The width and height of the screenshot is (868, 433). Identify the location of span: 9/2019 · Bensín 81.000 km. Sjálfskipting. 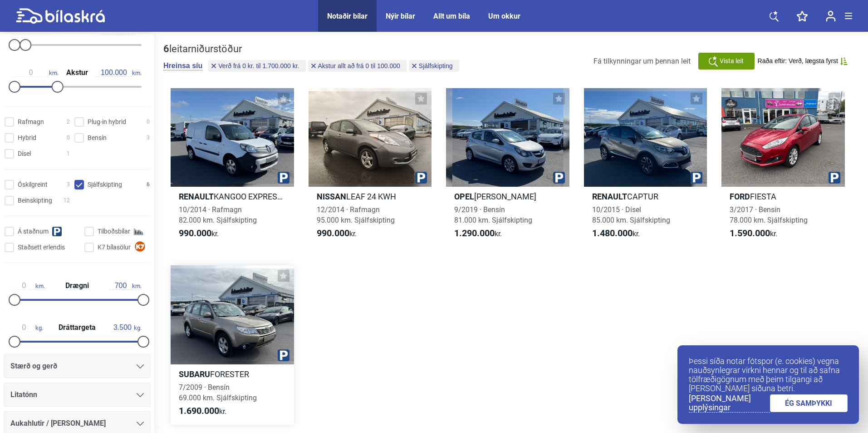
(493, 215).